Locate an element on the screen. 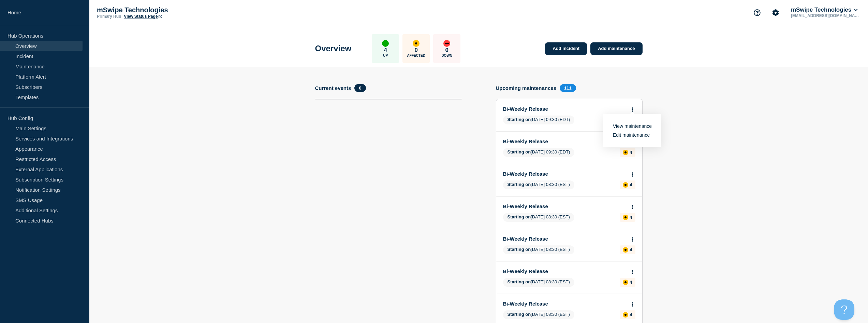 Image resolution: width=868 pixels, height=323 pixels. p: Down is located at coordinates (447, 55).